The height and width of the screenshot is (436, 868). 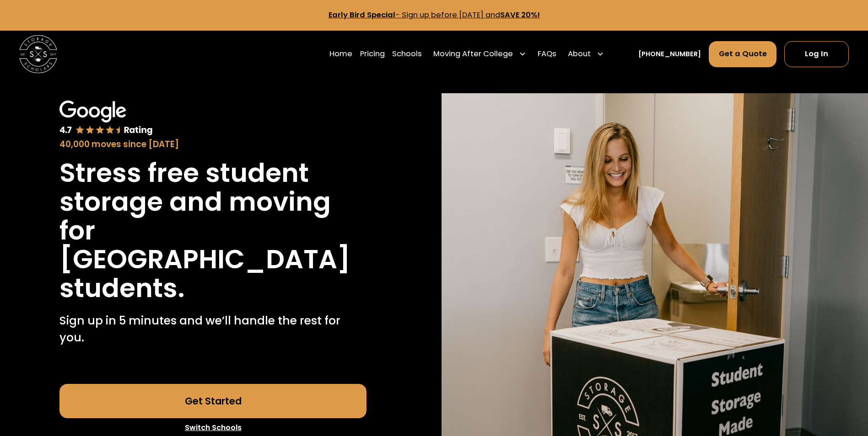 What do you see at coordinates (106, 119) in the screenshot?
I see `img: Google 4.7 star rating` at bounding box center [106, 119].